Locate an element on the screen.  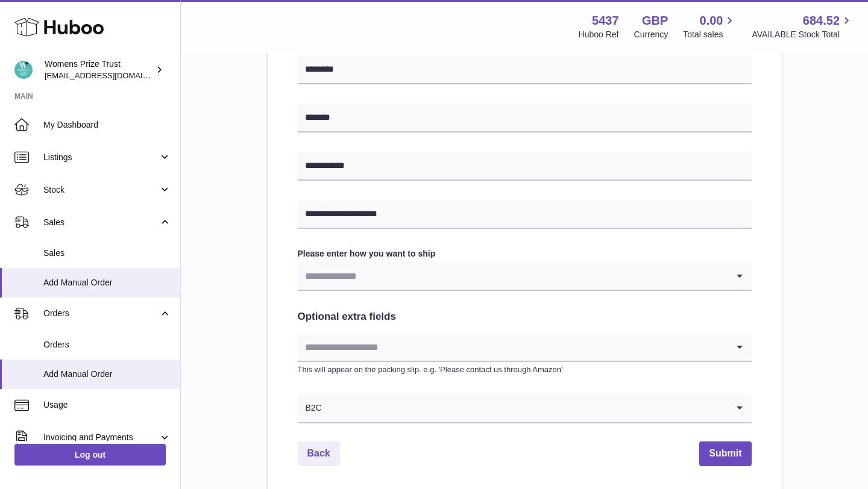
img: info@womensprizeforfiction.co.uk is located at coordinates (23, 70).